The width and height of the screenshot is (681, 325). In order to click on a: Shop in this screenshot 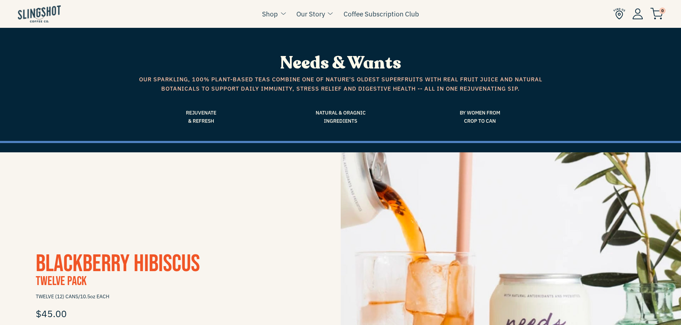, I will do `click(270, 14)`.